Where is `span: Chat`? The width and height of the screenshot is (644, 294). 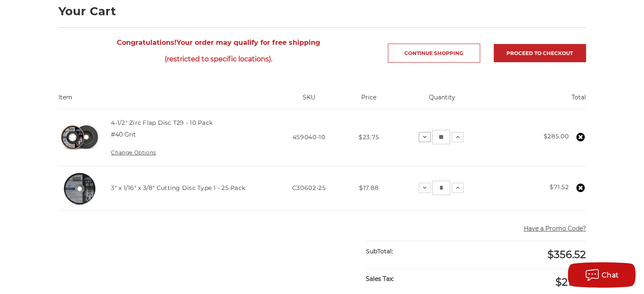
span: Chat is located at coordinates (610, 275).